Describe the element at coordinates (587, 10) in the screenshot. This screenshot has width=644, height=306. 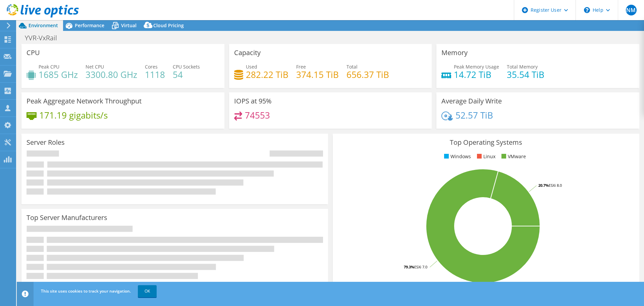
I see `svg: \n` at that location.